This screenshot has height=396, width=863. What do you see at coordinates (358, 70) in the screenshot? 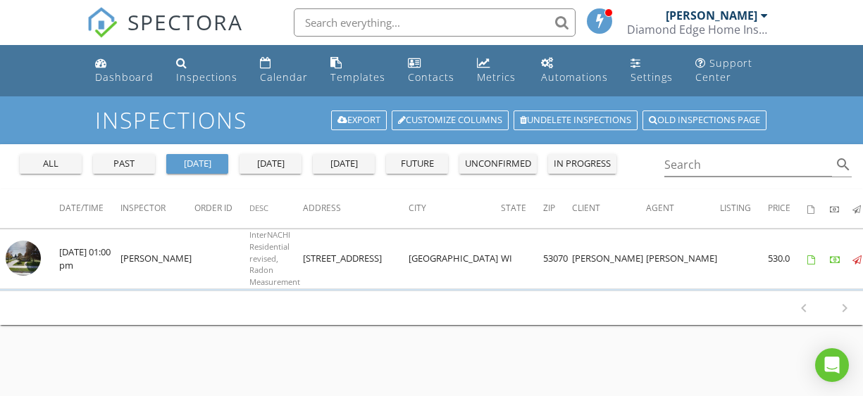
I see `a: Templates` at bounding box center [358, 70].